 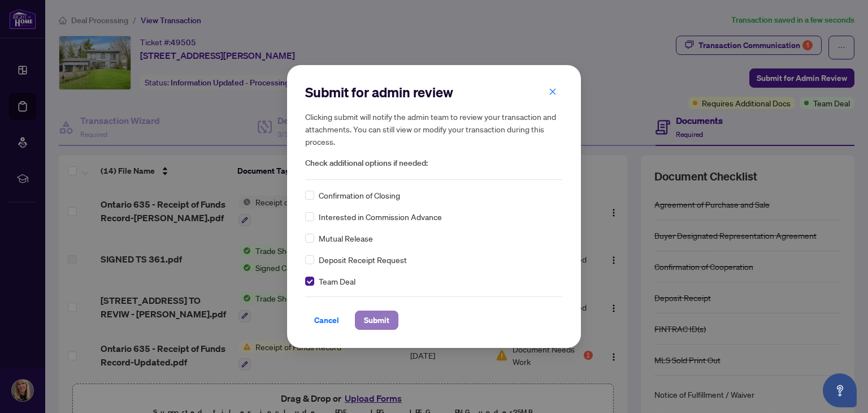 What do you see at coordinates (327, 320) in the screenshot?
I see `span: Cancel` at bounding box center [327, 320].